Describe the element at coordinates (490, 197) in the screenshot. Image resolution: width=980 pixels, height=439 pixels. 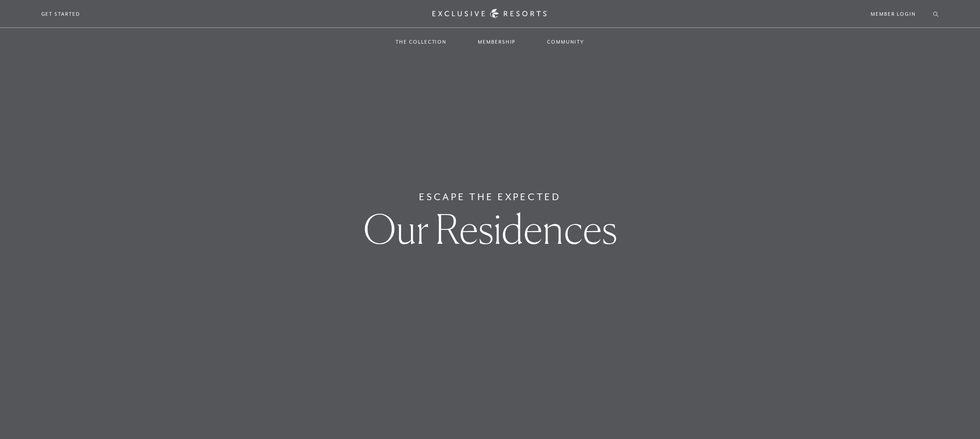
I see `h6: Escape The Expected` at that location.